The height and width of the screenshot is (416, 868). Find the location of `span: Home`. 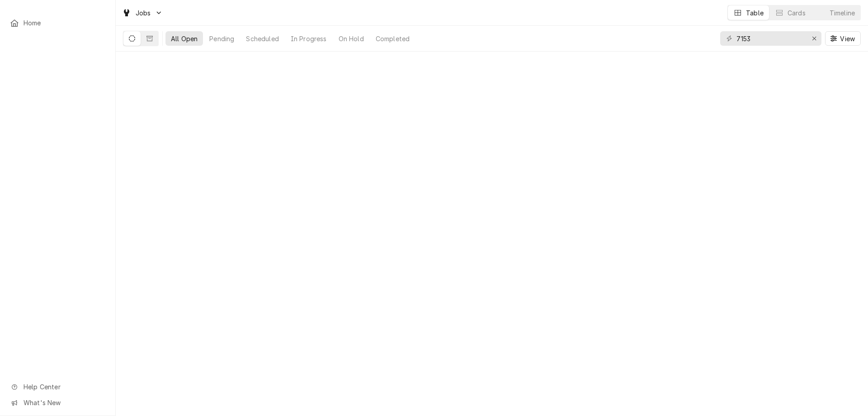

span: Home is located at coordinates (64, 23).